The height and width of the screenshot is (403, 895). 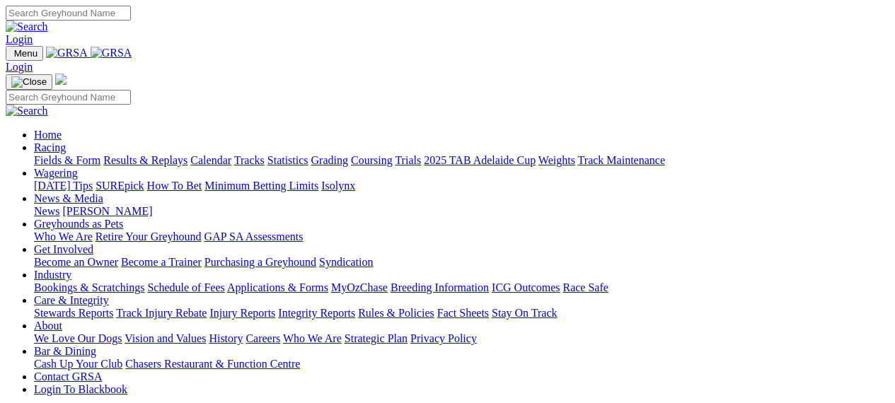 I want to click on a: 2025 TAB Adelaide Cup, so click(x=480, y=160).